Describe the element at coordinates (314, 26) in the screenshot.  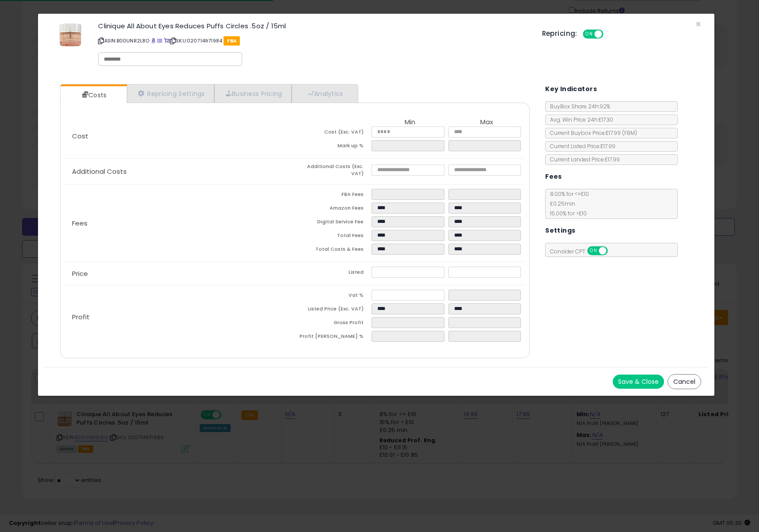
I see `h3: Clinique All About Eyes Reduces Puffs Circles .5oz / 15ml` at that location.